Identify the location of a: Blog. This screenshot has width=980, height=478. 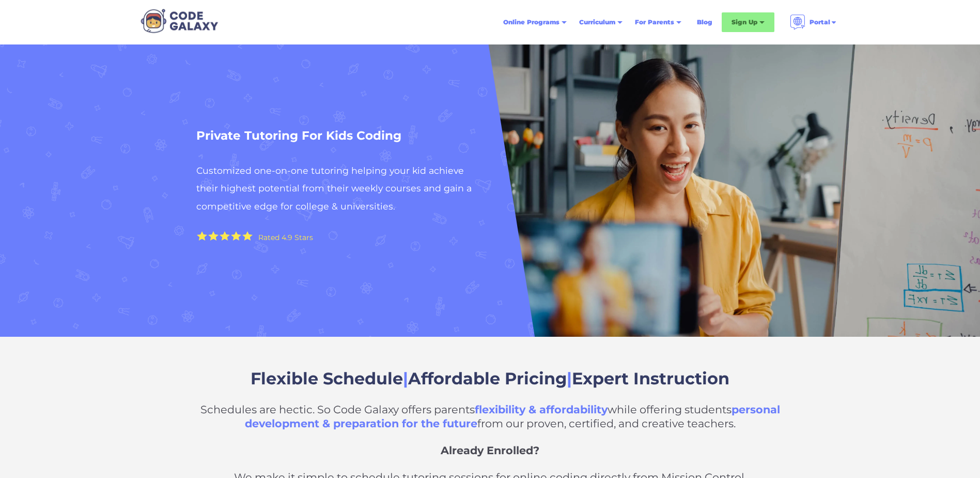
(704, 22).